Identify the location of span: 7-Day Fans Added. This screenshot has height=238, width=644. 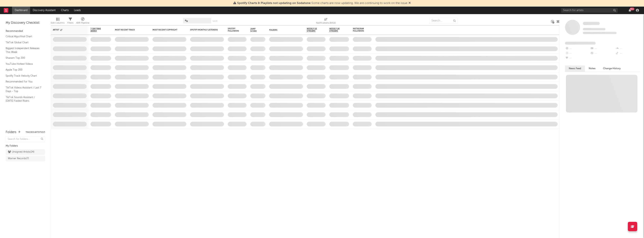
(98, 30).